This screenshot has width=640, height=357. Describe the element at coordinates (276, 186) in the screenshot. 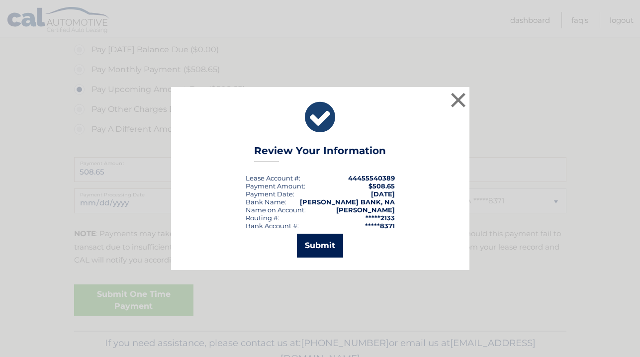

I see `div: Payment Amount:` at that location.